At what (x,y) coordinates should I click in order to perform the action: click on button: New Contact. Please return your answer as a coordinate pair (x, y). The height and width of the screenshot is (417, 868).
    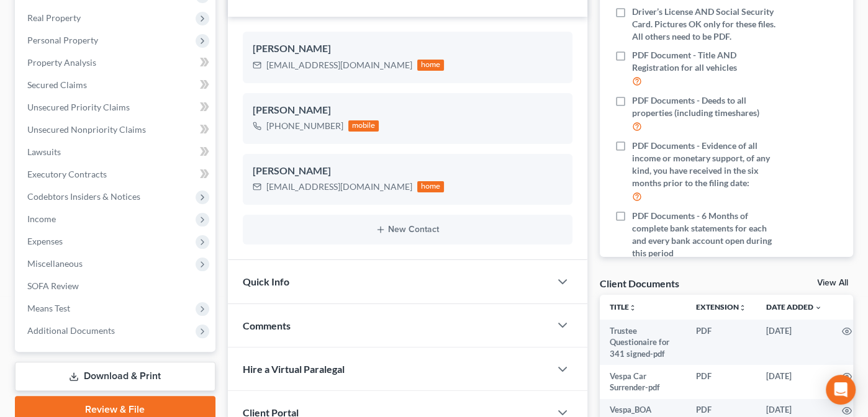
    Looking at the image, I should click on (407, 230).